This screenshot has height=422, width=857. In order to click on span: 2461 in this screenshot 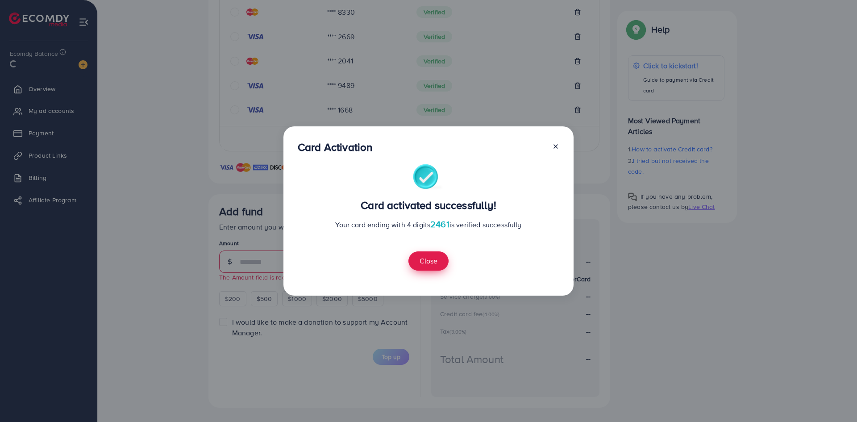, I will do `click(440, 224)`.